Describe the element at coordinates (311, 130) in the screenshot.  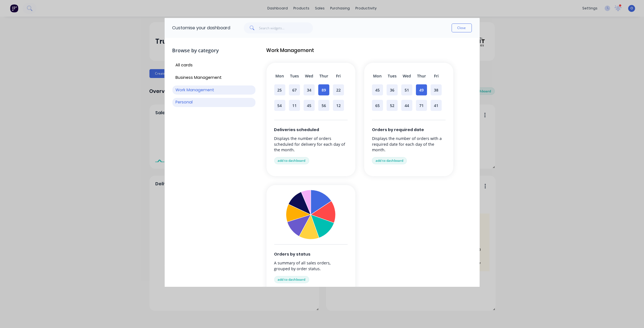
I see `span: Deliveries scheduled` at that location.